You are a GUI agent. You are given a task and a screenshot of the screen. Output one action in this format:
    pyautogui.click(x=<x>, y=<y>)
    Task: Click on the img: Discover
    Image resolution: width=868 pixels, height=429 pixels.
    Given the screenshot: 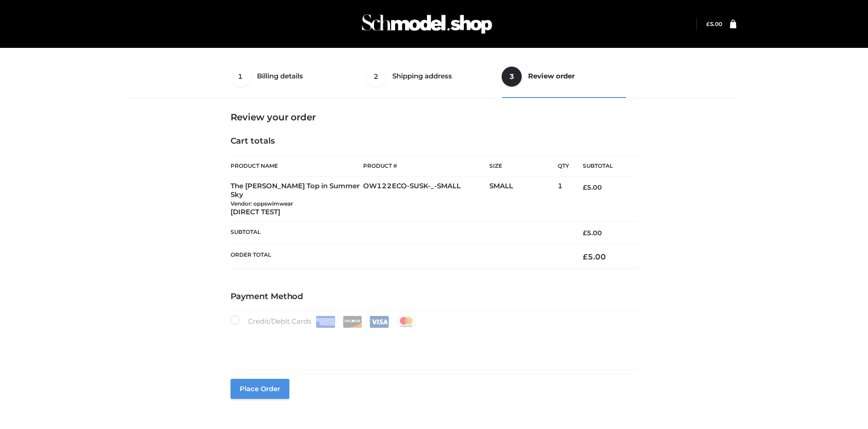 What is the action you would take?
    pyautogui.click(x=352, y=322)
    